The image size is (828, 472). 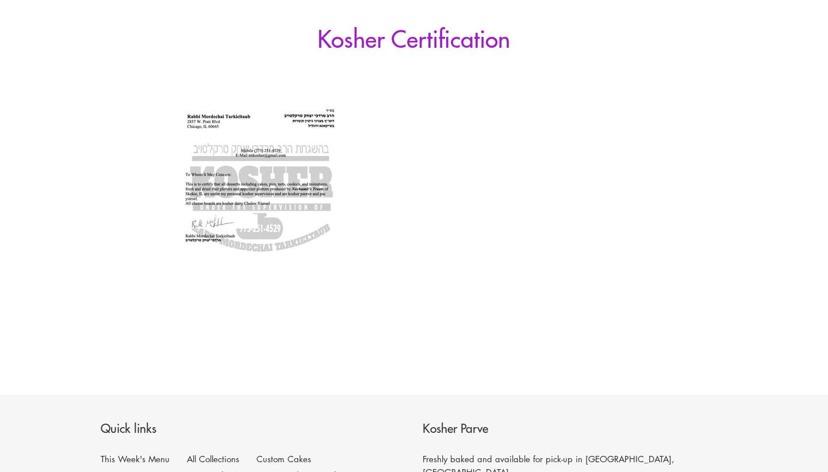 I want to click on a: All Collections, so click(x=213, y=458).